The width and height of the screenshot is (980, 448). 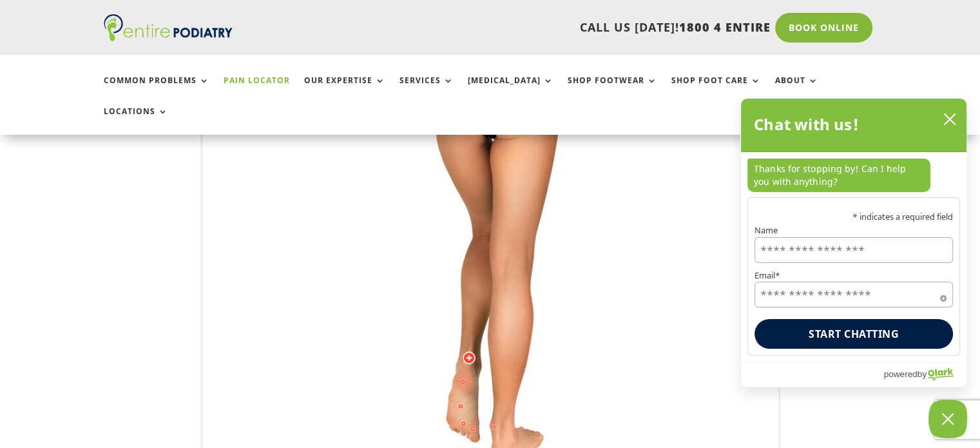 What do you see at coordinates (900, 373) in the screenshot?
I see `span: powered` at bounding box center [900, 373].